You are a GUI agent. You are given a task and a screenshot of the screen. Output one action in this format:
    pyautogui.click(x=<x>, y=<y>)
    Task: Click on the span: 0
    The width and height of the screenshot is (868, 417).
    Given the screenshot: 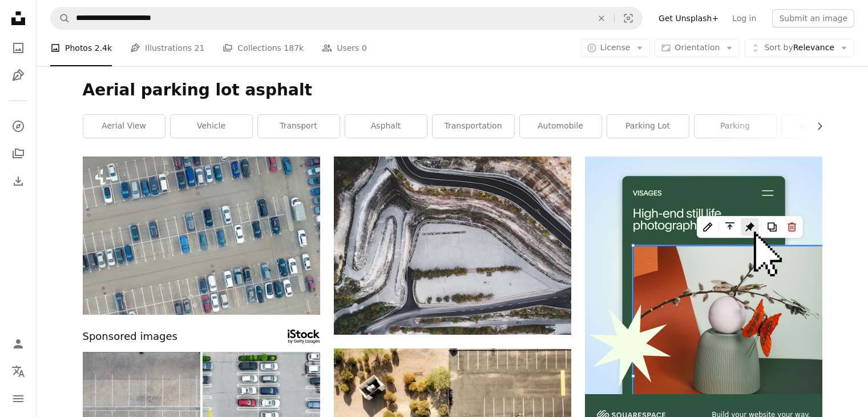 What is the action you would take?
    pyautogui.click(x=364, y=48)
    